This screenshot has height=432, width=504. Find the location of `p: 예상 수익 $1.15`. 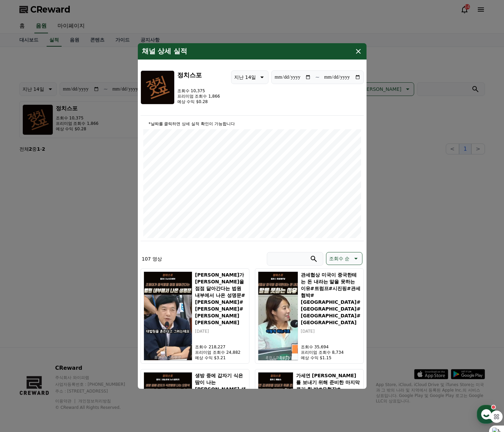

p: 예상 수익 $1.15 is located at coordinates (331, 358).